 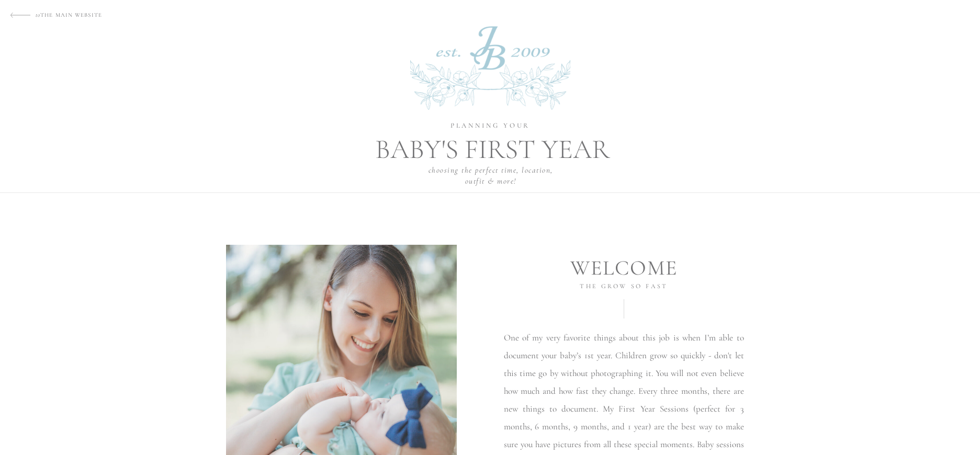 What do you see at coordinates (624, 266) in the screenshot?
I see `h2: welcome` at bounding box center [624, 266].